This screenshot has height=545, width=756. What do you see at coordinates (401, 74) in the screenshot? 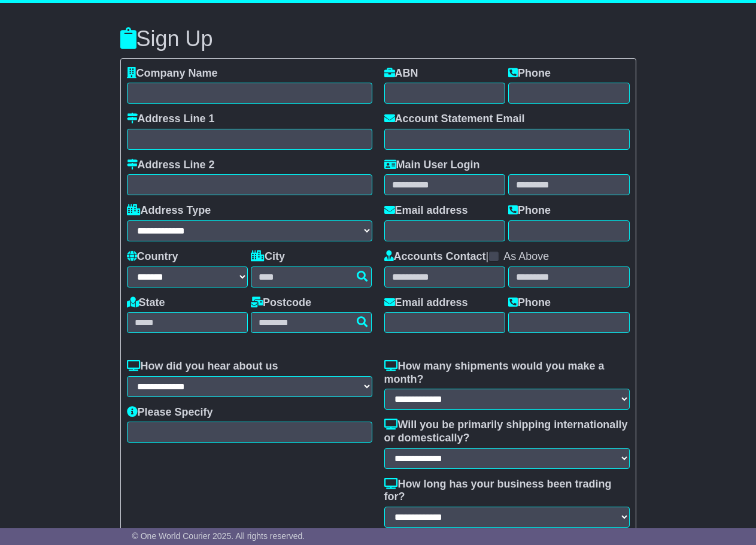
I see `label: ABN` at bounding box center [401, 74].